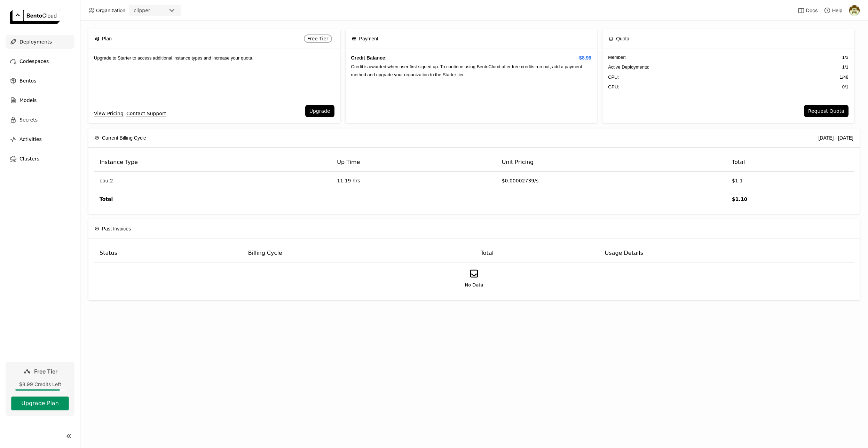  Describe the element at coordinates (151, 11) in the screenshot. I see `input: Selected clipper.` at that location.